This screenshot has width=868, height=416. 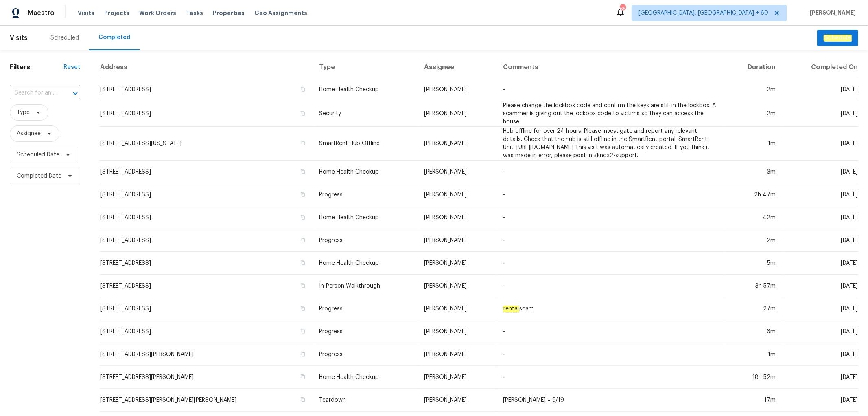 What do you see at coordinates (753, 400) in the screenshot?
I see `td: 17m` at bounding box center [753, 400].